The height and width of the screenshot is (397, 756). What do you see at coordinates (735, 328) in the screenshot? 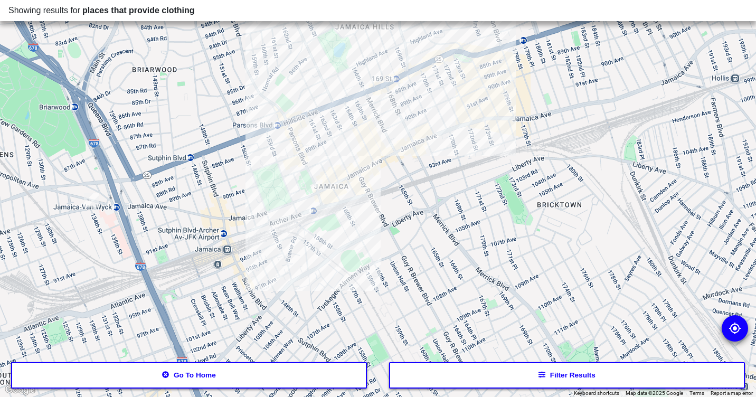
I see `img: go to my location` at bounding box center [735, 328].